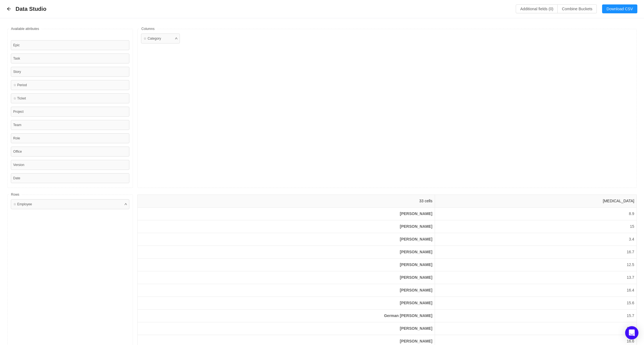  Describe the element at coordinates (535, 291) in the screenshot. I see `td: 16.4` at that location.